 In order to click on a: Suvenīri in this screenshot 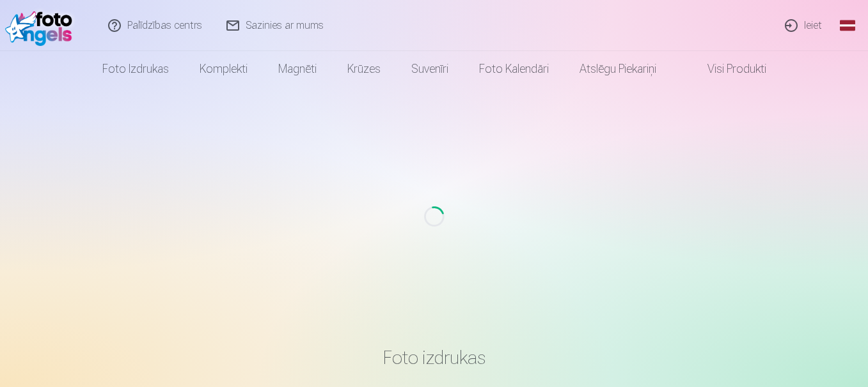, I will do `click(430, 69)`.